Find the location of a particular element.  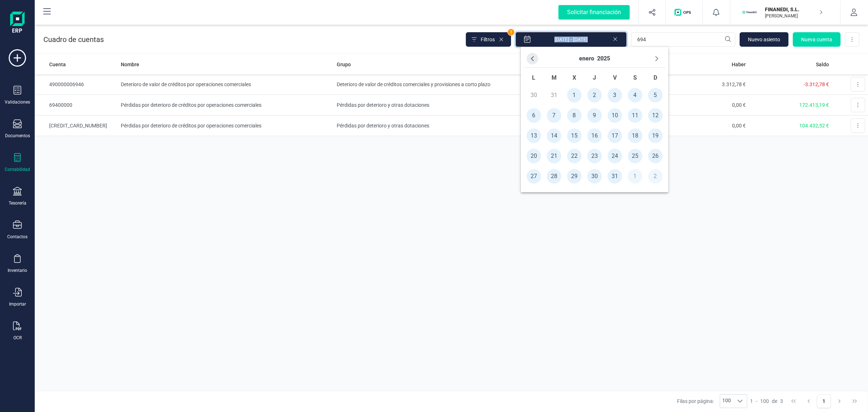

td: 18 is located at coordinates (635, 135).